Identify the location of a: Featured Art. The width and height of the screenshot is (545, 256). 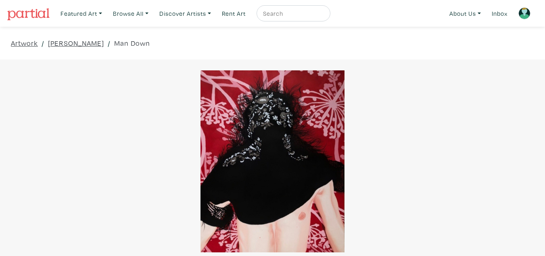
(81, 13).